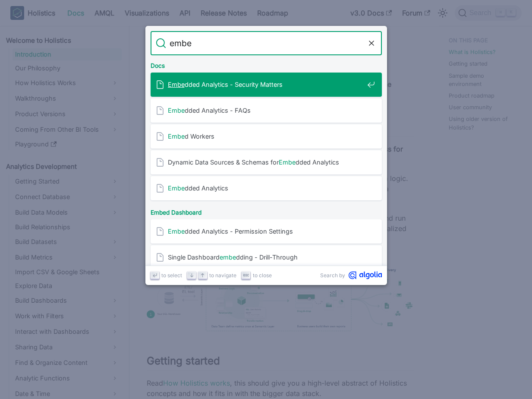  What do you see at coordinates (266, 136) in the screenshot?
I see `span: d Workers` at bounding box center [266, 136].